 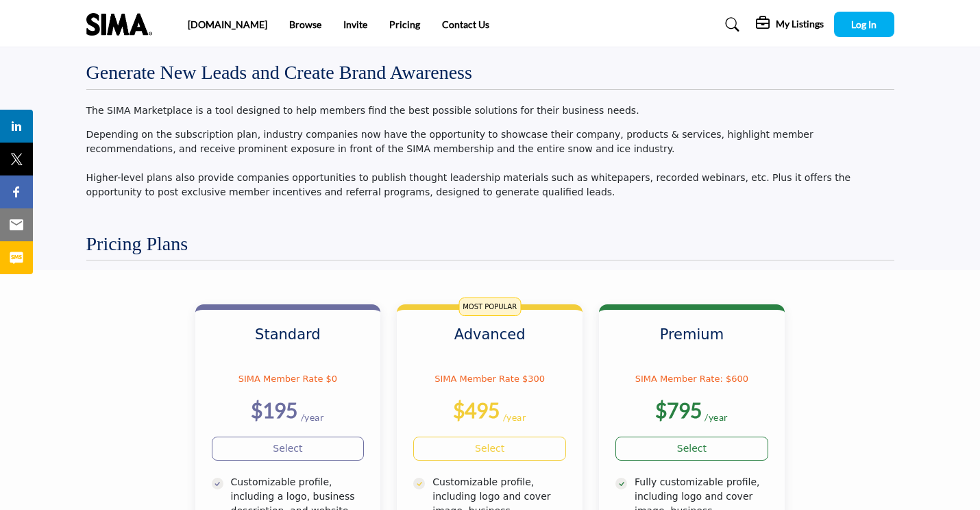 What do you see at coordinates (490, 379) in the screenshot?
I see `p: SIMA Member Rate $300` at bounding box center [490, 379].